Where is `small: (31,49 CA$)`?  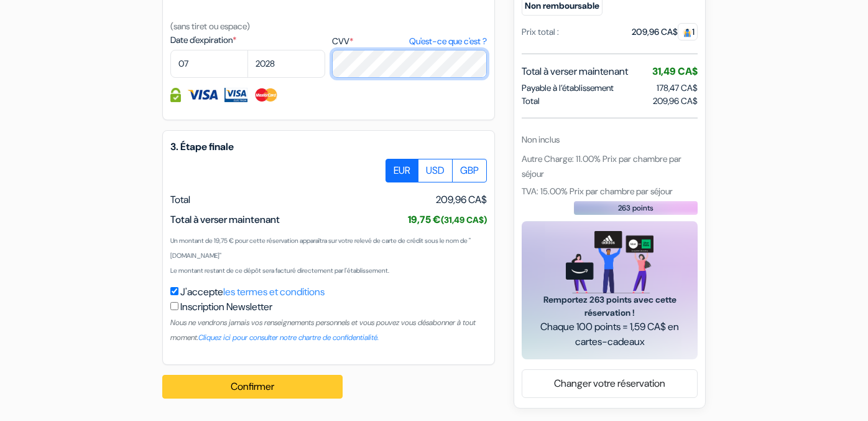
small: (31,49 CA$) is located at coordinates (464, 219).